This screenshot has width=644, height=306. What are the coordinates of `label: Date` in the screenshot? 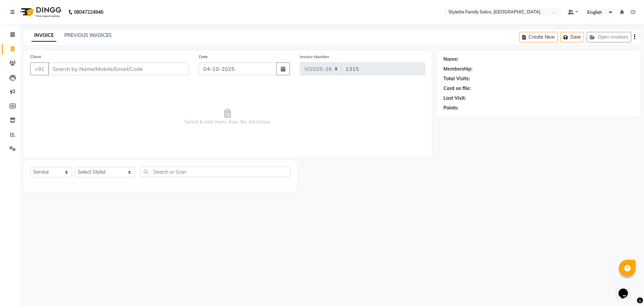 It's located at (204, 57).